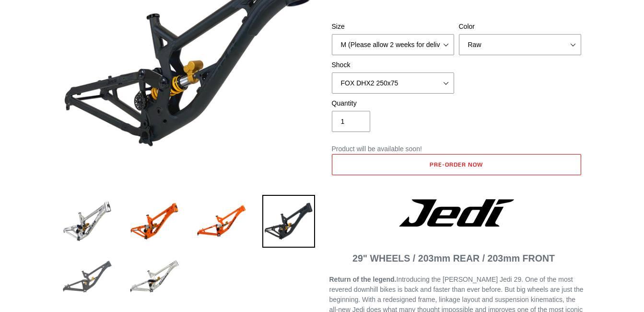 This screenshot has width=644, height=312. What do you see at coordinates (393, 103) in the screenshot?
I see `label: Quantity` at bounding box center [393, 103].